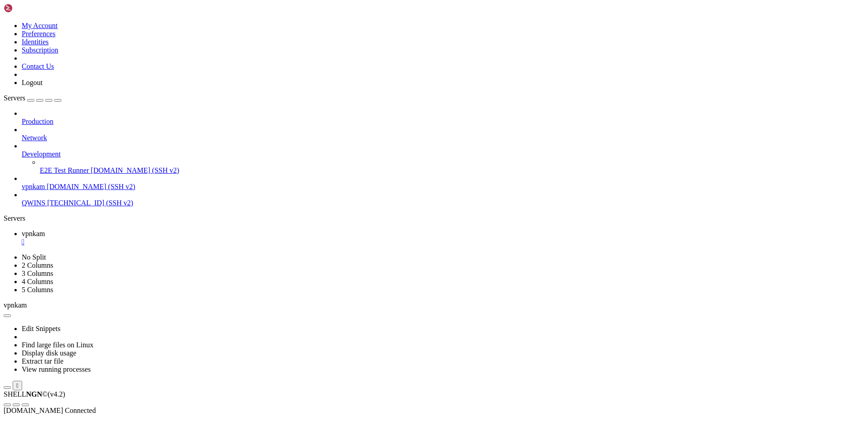 The image size is (868, 431). What do you see at coordinates (30, 8) in the screenshot?
I see `img: Shellngn` at bounding box center [30, 8].